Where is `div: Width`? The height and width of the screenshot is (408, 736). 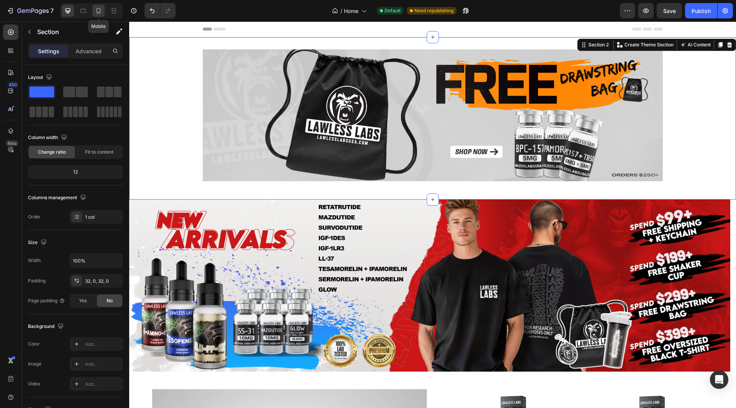 div: Width is located at coordinates (34, 261).